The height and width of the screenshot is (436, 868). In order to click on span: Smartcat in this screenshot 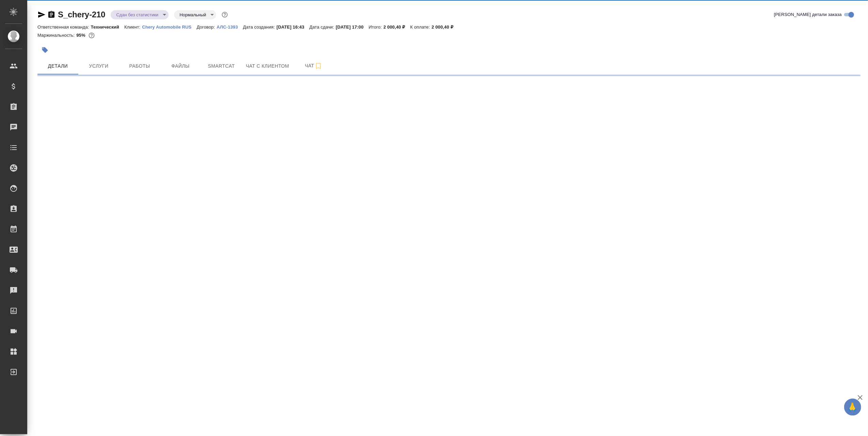, I will do `click(221, 66)`.